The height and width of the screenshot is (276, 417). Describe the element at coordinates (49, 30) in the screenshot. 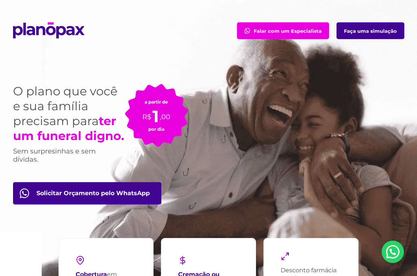

I see `img: planopax` at that location.